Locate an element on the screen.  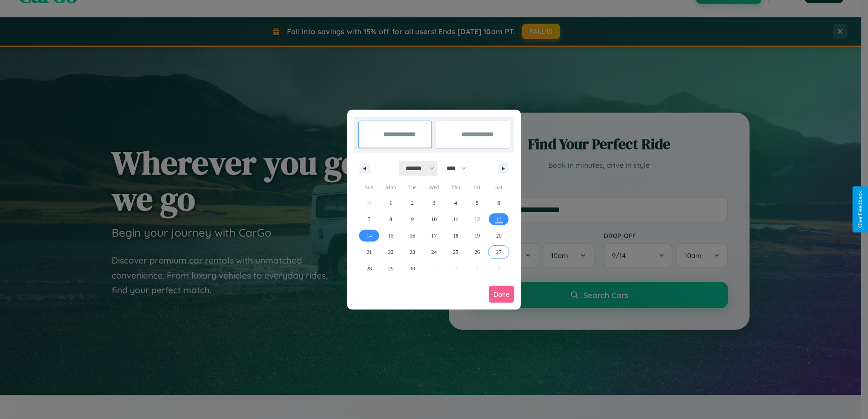
button: 20 is located at coordinates (499, 235).